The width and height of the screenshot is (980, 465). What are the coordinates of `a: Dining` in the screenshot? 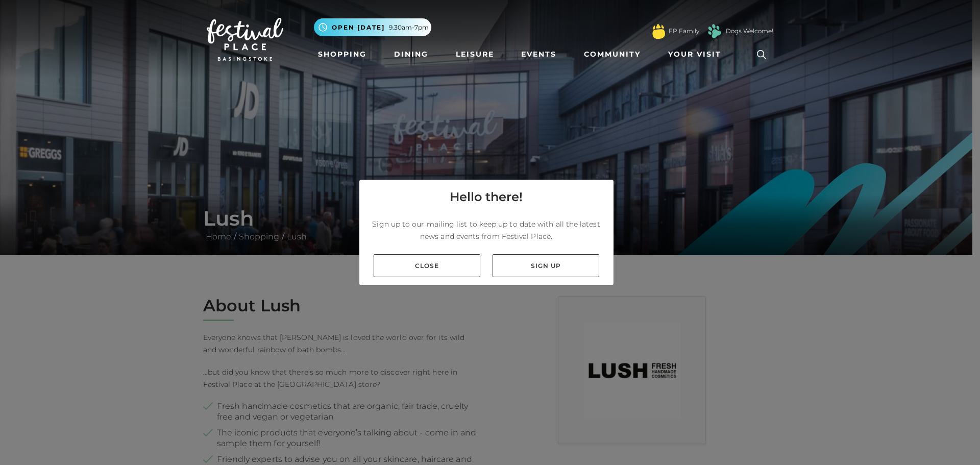 It's located at (411, 54).